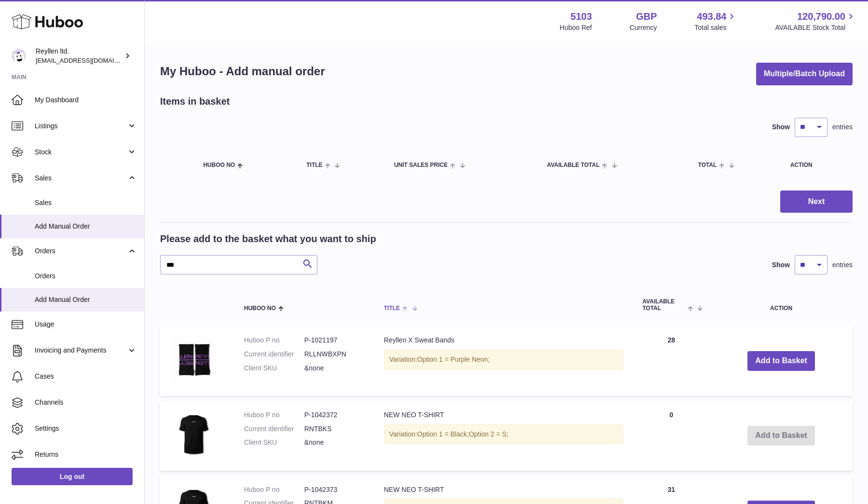 The width and height of the screenshot is (868, 504). I want to click on span: Total sales, so click(716, 27).